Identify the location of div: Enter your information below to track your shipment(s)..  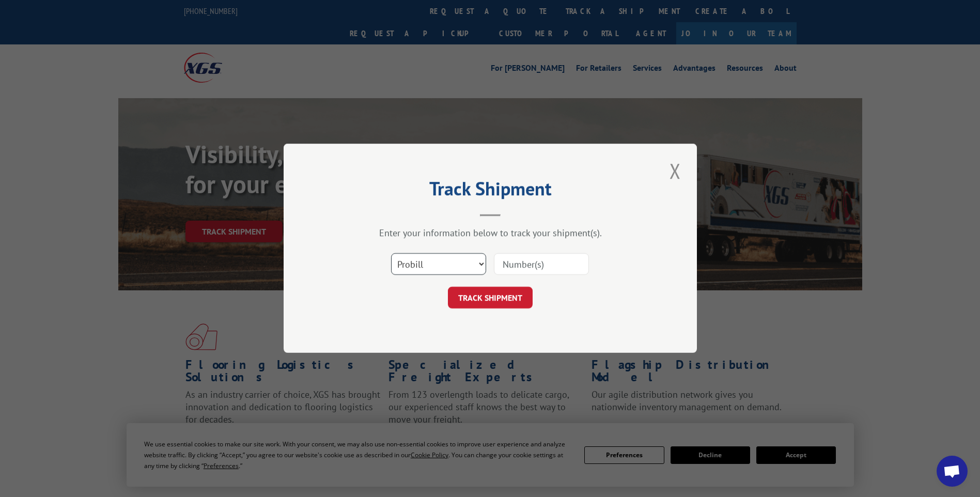
(490, 233).